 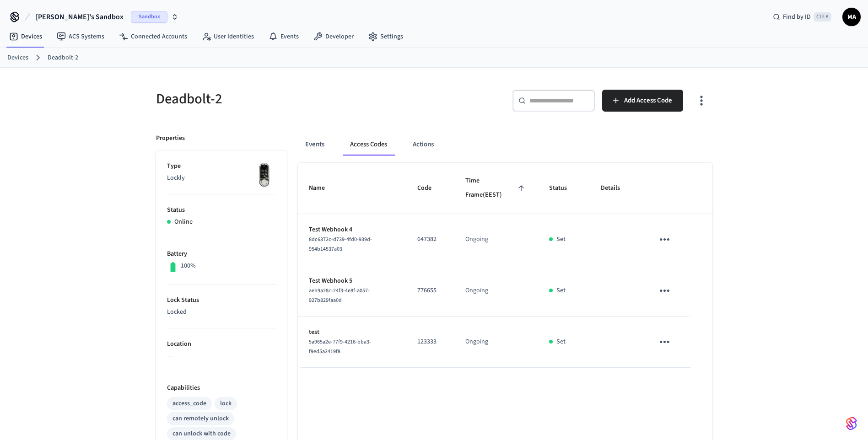 What do you see at coordinates (852, 424) in the screenshot?
I see `img: SeamLogoGradient.69752ec5.svg` at bounding box center [852, 424].